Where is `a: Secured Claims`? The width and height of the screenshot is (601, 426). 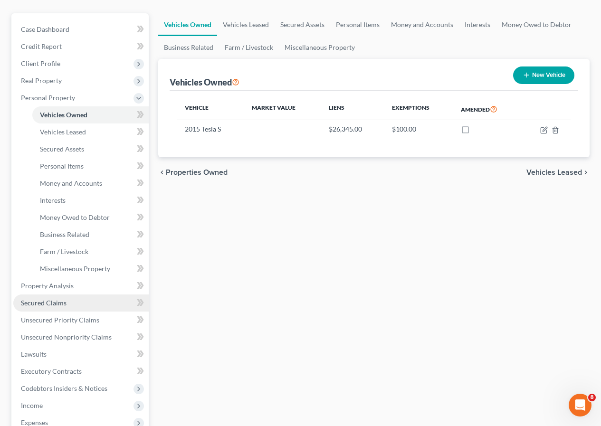
a: Secured Claims is located at coordinates (81, 303).